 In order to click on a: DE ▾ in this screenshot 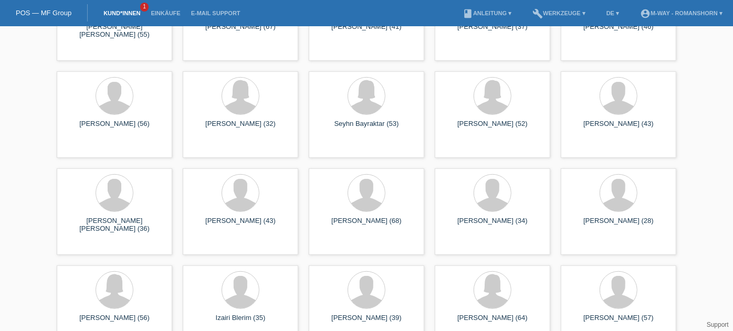, I will do `click(613, 13)`.